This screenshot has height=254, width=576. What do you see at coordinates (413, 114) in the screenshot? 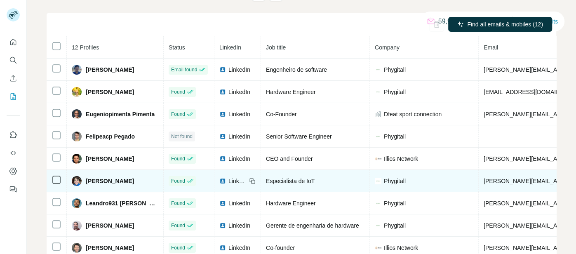
I see `span: Dfeat sport connection` at bounding box center [413, 114].